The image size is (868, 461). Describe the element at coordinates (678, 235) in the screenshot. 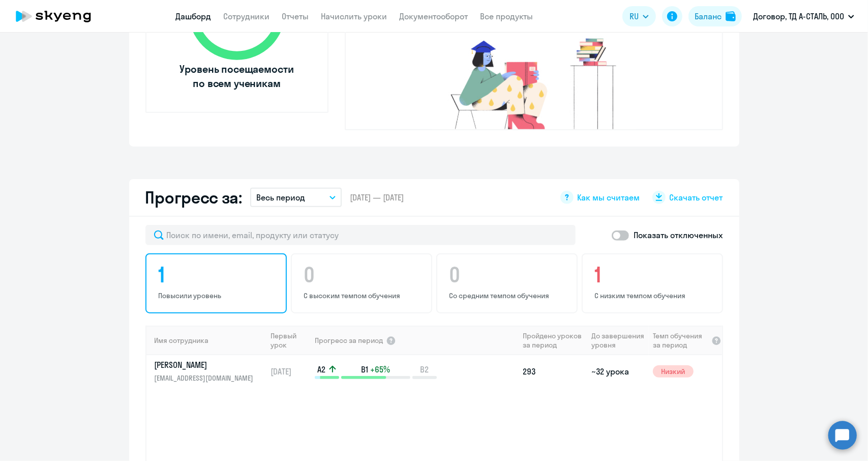

I see `p: Показать отключенных` at that location.